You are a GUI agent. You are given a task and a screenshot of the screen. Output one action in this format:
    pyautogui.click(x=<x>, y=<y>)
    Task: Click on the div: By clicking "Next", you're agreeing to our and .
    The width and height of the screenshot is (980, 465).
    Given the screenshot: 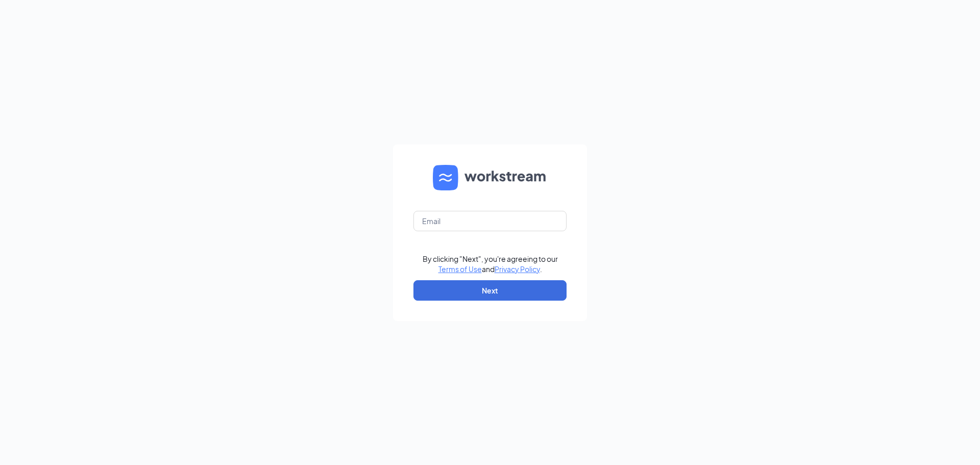 What is the action you would take?
    pyautogui.click(x=490, y=264)
    